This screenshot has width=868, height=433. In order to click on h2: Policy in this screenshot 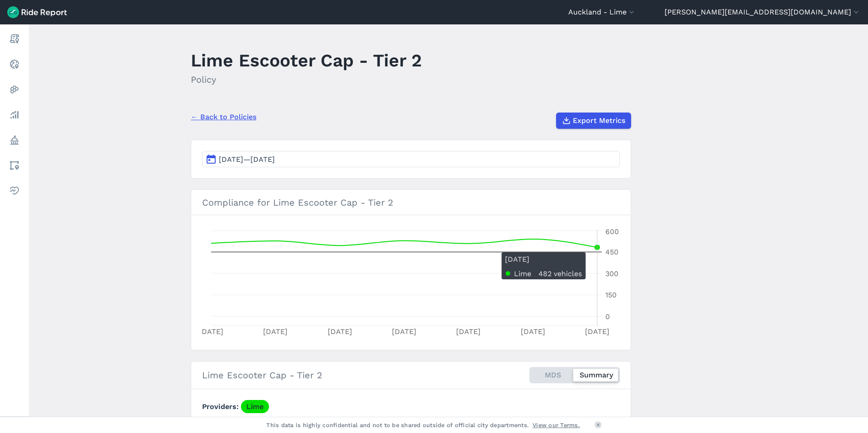, I will do `click(307, 80)`.